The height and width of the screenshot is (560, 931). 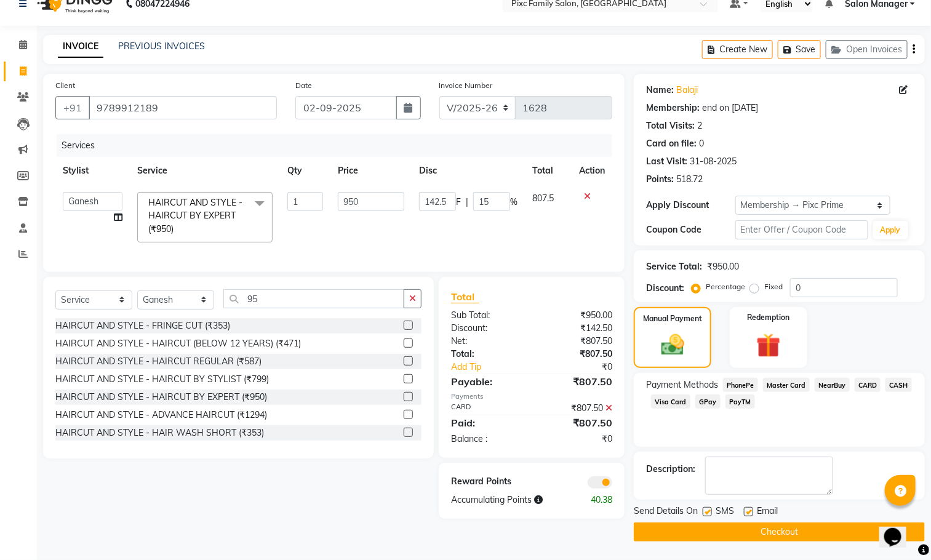 I want to click on div: Services, so click(x=339, y=145).